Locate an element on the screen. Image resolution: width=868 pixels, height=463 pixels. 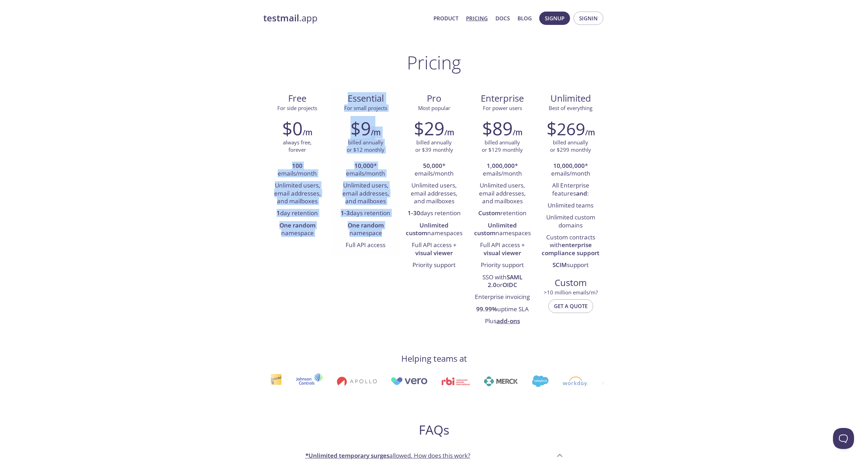
li: Custom contracts with is located at coordinates (570, 245).